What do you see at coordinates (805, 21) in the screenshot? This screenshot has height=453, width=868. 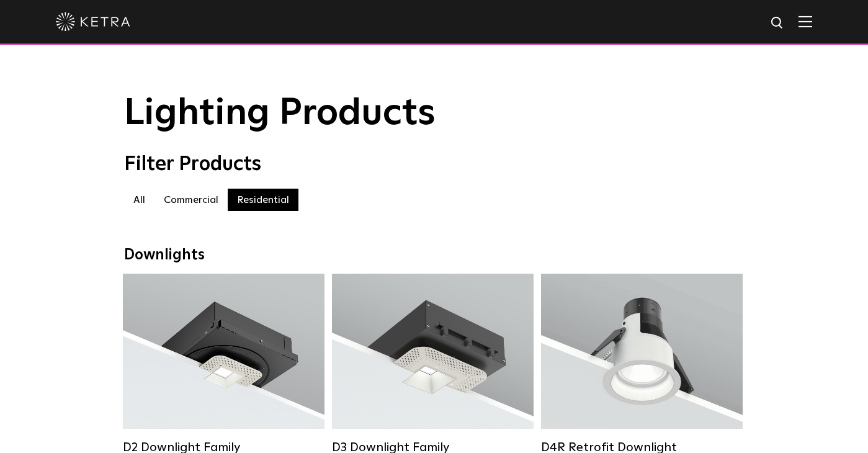 I see `img: Hamburger%20Nav.svg` at bounding box center [805, 21].